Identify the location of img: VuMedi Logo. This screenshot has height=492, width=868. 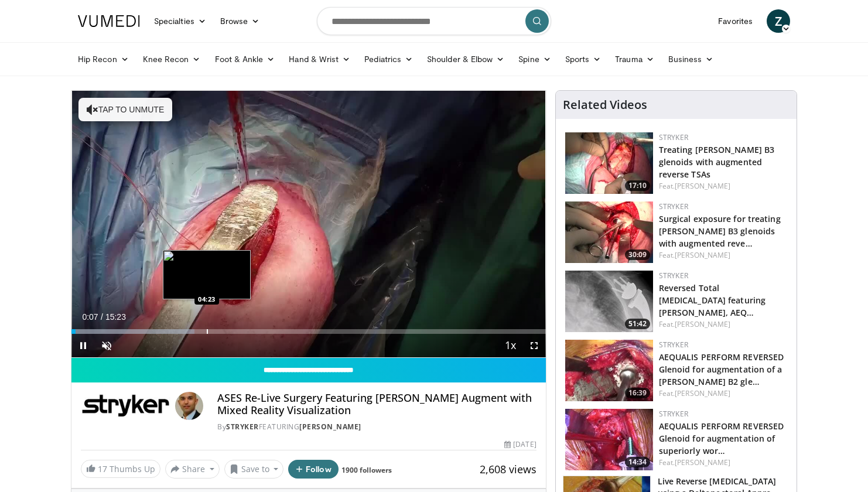
(109, 21).